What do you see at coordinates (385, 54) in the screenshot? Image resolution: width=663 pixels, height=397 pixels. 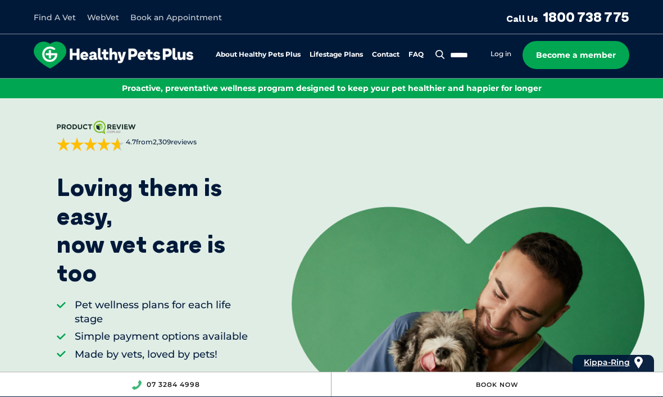 I see `a: Contact` at bounding box center [385, 54].